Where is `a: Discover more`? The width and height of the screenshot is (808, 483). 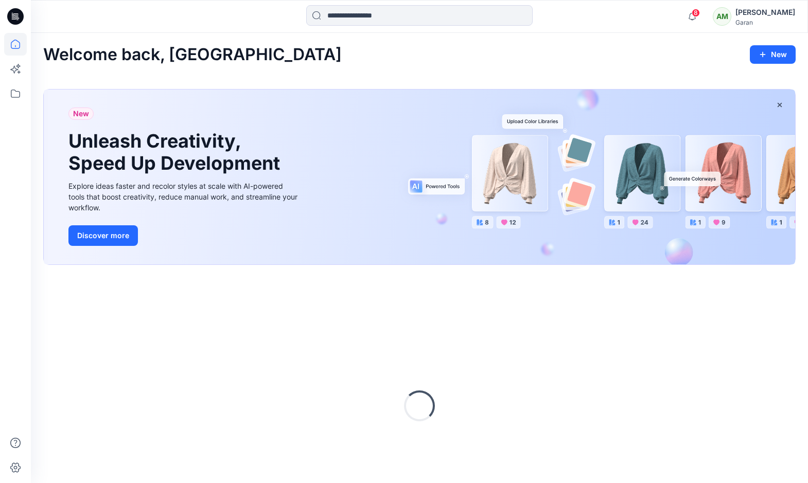
a: Discover more is located at coordinates (184, 236).